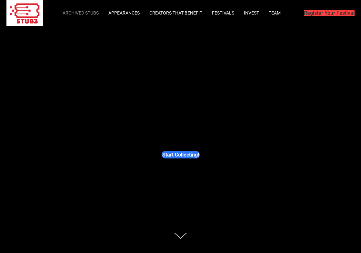 This screenshot has width=361, height=253. Describe the element at coordinates (181, 117) in the screenshot. I see `div: Digital Concert Collectibles for Creators and Fans.` at that location.